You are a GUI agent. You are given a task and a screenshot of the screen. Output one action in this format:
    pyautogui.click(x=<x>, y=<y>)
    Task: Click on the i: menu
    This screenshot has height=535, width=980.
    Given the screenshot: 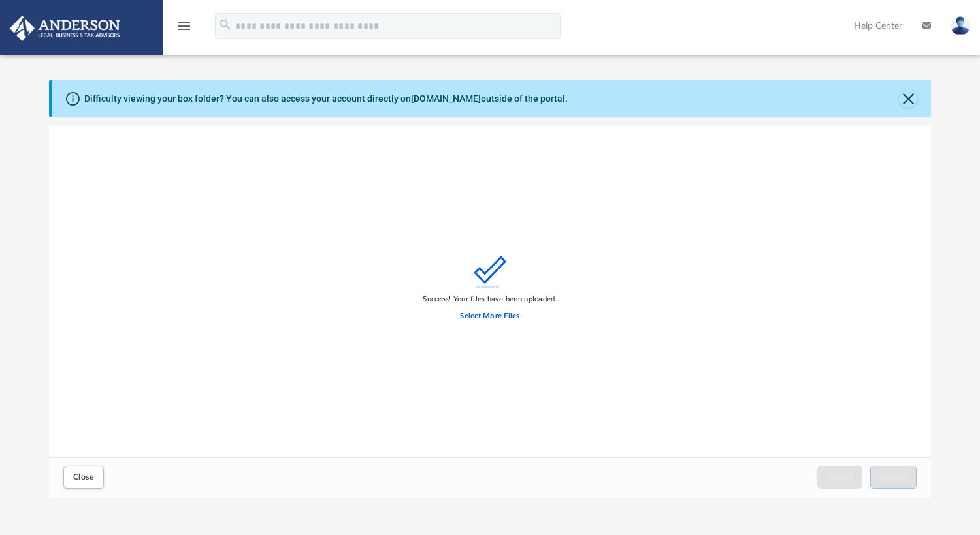 What is the action you would take?
    pyautogui.click(x=184, y=26)
    